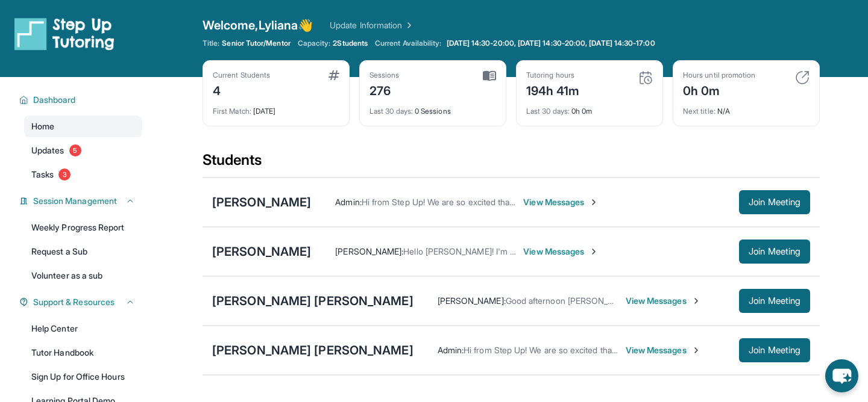 The height and width of the screenshot is (402, 868). Describe the element at coordinates (699, 111) in the screenshot. I see `span: Next title :` at that location.